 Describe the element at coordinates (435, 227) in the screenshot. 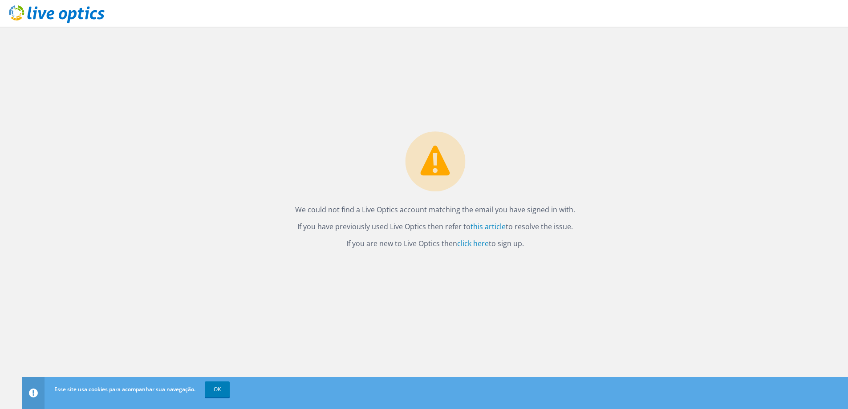

I see `p: If you have previously used Live Optics then refer to to resolve the issue.` at that location.